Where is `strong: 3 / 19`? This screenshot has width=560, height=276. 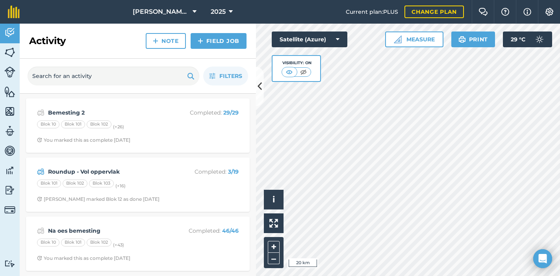 strong: 3 / 19 is located at coordinates (233, 172).